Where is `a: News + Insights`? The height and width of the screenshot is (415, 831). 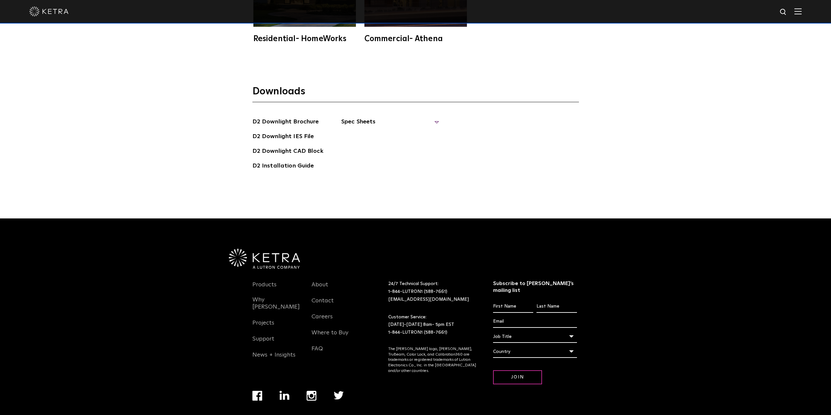
a: News + Insights is located at coordinates (274, 359).